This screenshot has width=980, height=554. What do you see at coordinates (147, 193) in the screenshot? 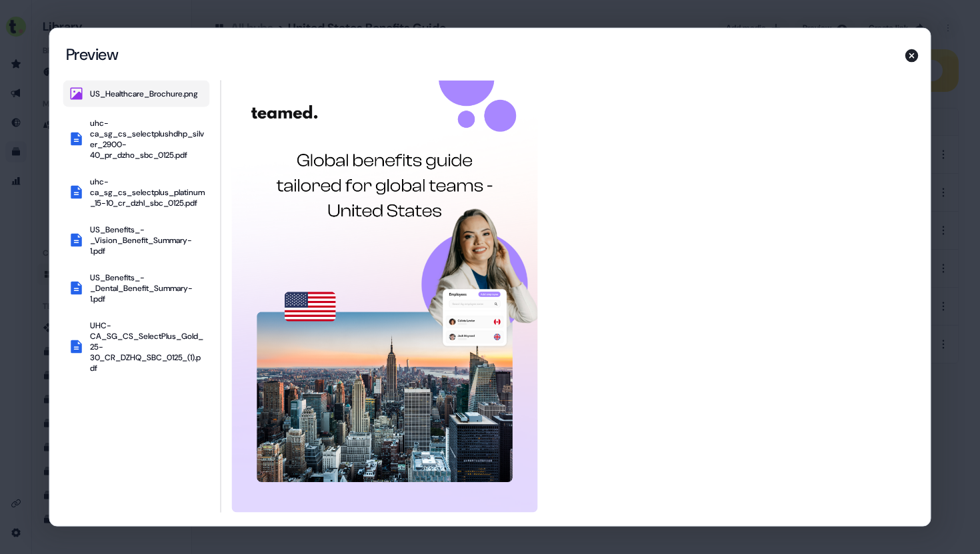
I see `div: uhc-ca_sg_cs_selectplus_platinum_15-10_cr_dzhl_sbc_0125.pdf` at bounding box center [147, 193].